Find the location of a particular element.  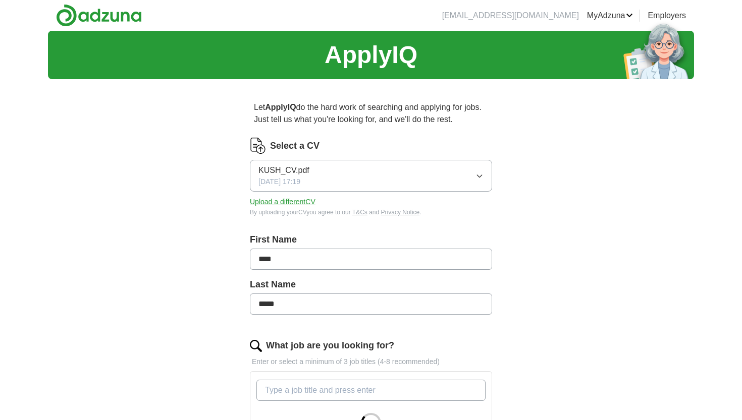

strong: ApplyIQ is located at coordinates (280, 107).